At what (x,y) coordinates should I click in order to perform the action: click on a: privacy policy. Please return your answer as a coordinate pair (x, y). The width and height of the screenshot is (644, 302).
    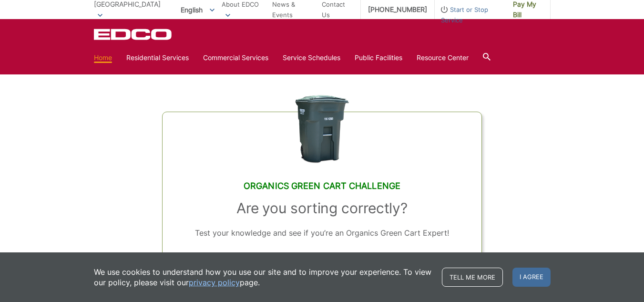
    Looking at the image, I should click on (214, 283).